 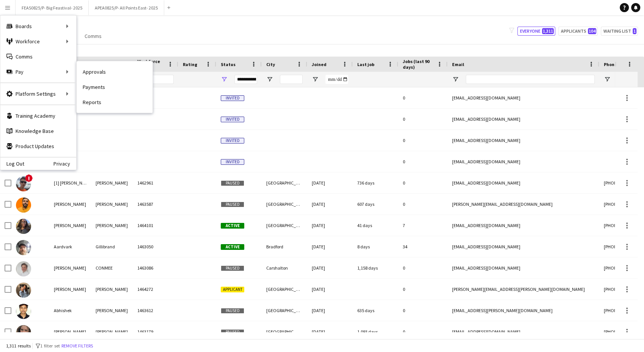 I want to click on span: Applicant, so click(x=232, y=289).